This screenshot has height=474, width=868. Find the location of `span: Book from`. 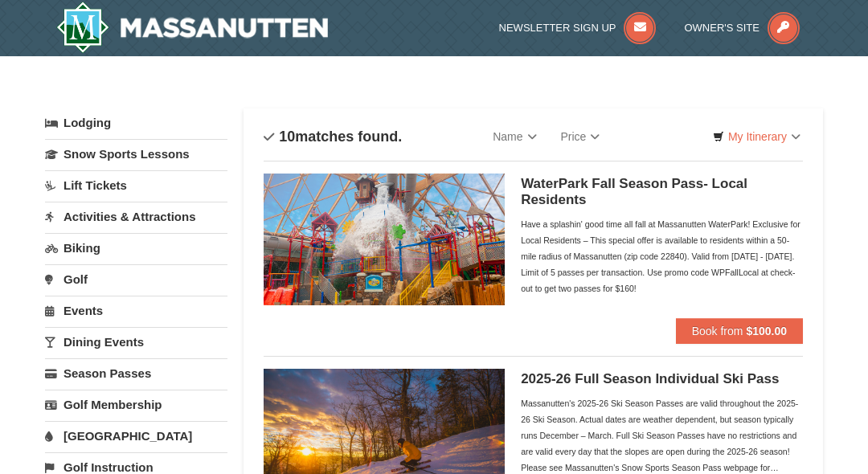

span: Book from is located at coordinates (718, 331).